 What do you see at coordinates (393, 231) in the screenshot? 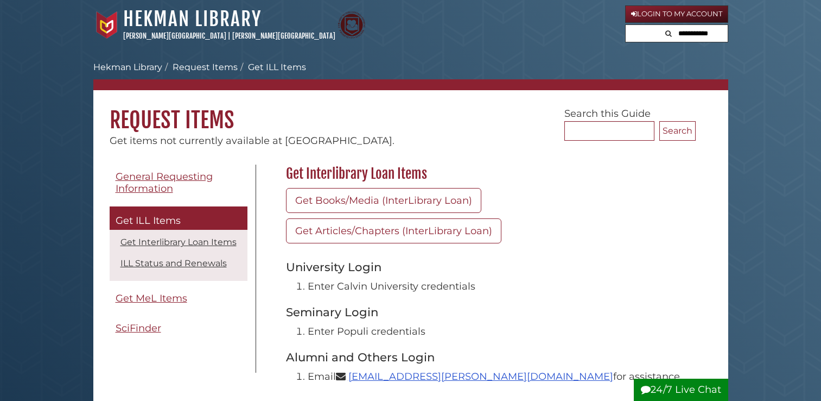
I see `a: Get Articles/Chapters (InterLibrary Loan)` at bounding box center [393, 231].